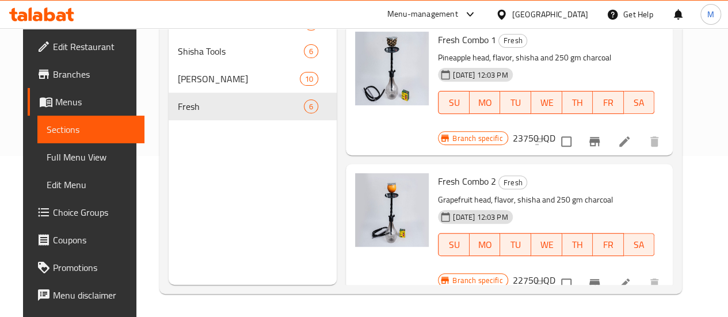  What do you see at coordinates (86, 268) in the screenshot?
I see `a: Promotions` at bounding box center [86, 268].